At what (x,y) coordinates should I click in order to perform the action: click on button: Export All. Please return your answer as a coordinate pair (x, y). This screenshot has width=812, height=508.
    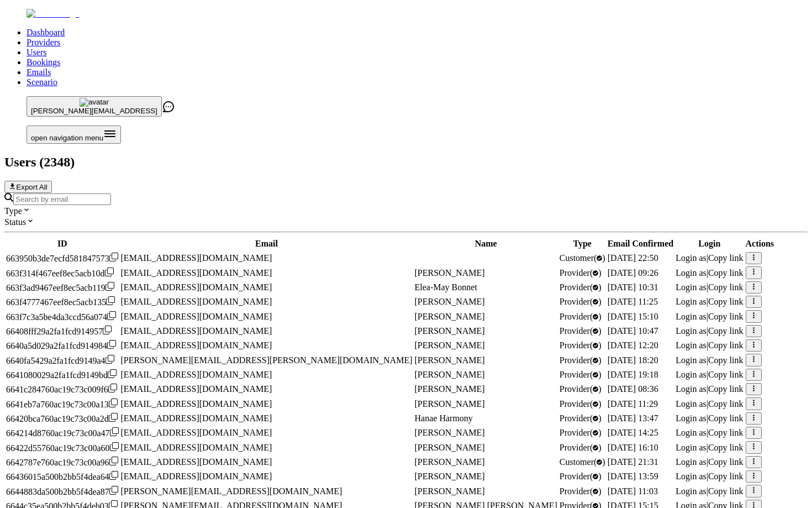
    Looking at the image, I should click on (28, 187).